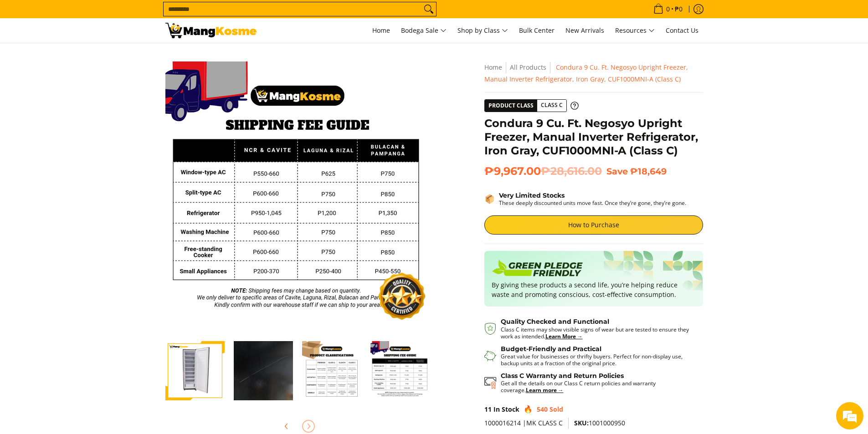 The image size is (868, 434). What do you see at coordinates (424, 30) in the screenshot?
I see `span: Bodega Sale` at bounding box center [424, 30].